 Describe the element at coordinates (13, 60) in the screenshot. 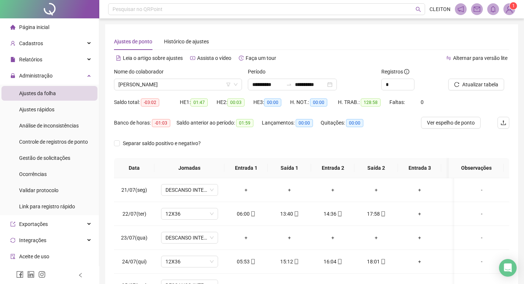

I see `span: file` at that location.